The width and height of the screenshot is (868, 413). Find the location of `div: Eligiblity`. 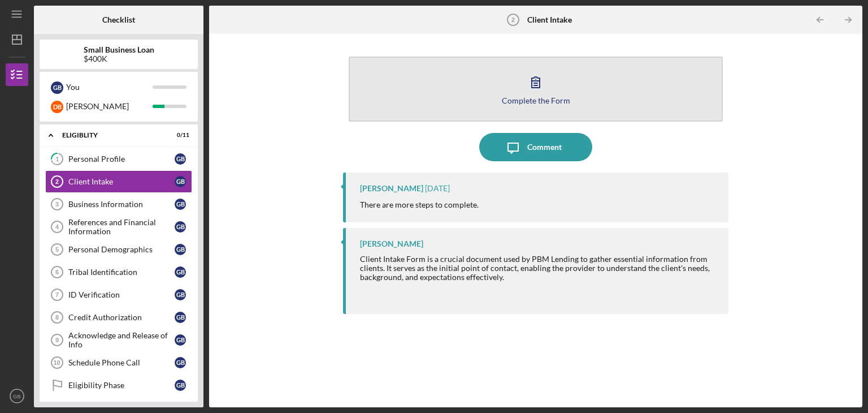

div: Eligiblity is located at coordinates (112, 135).